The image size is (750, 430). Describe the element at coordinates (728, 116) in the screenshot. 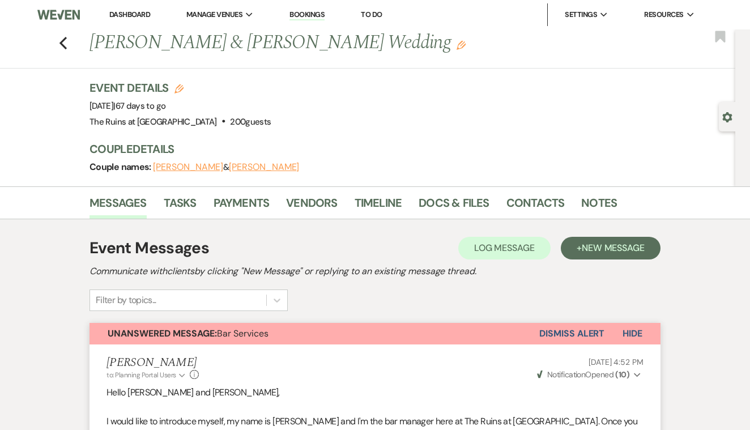

I see `button: Open lead details` at that location.